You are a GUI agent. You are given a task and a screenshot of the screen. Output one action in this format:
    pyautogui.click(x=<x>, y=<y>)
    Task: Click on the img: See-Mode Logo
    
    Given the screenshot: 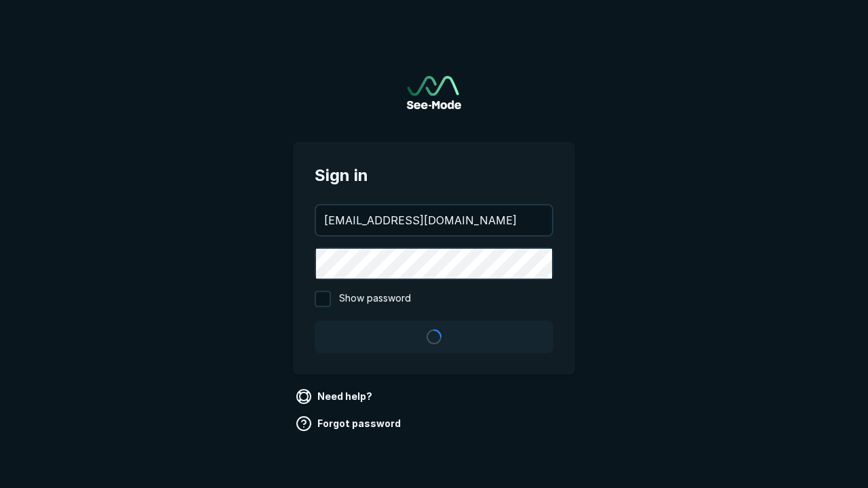 What is the action you would take?
    pyautogui.click(x=434, y=92)
    